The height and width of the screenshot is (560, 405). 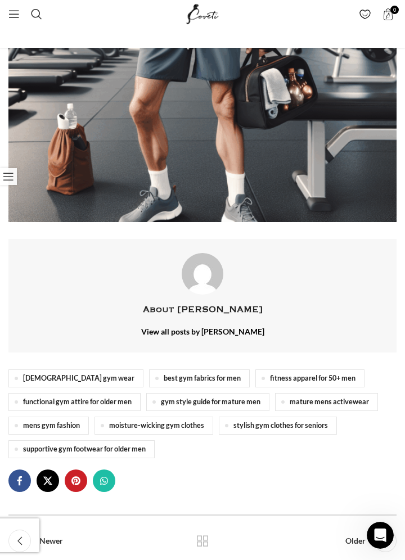 What do you see at coordinates (14, 14) in the screenshot?
I see `a: Open mobile menu` at bounding box center [14, 14].